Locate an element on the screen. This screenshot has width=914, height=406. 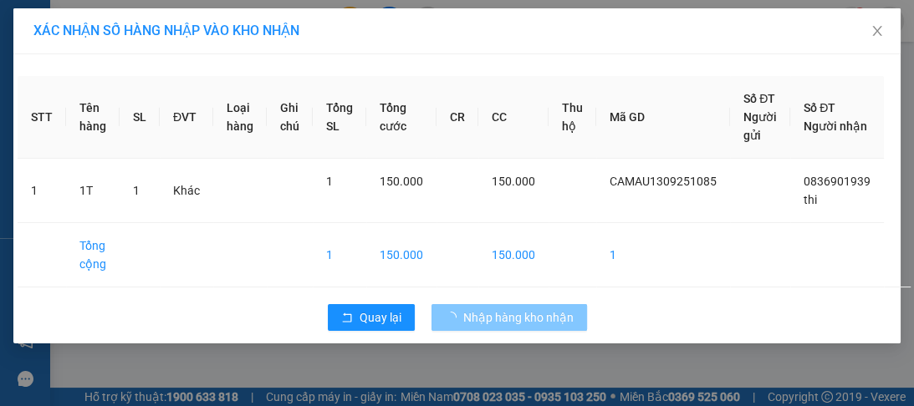
th: Tên hàng is located at coordinates (93, 117).